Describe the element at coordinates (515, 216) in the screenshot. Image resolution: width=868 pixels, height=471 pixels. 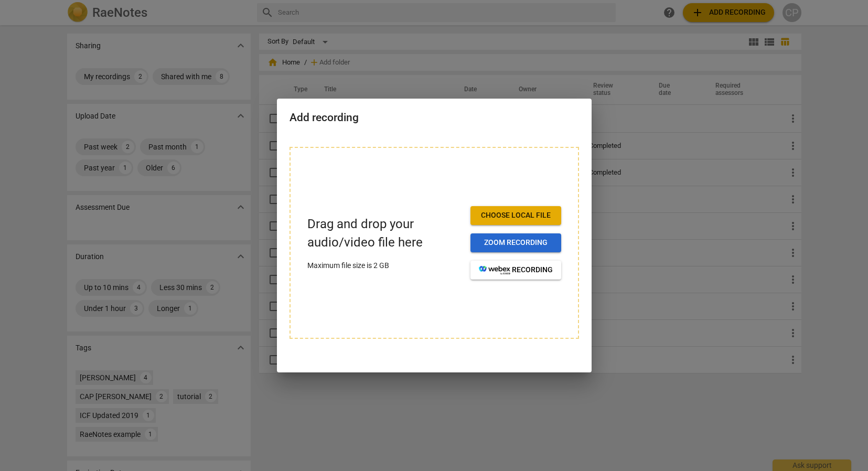
I see `span: Choose local file` at that location.